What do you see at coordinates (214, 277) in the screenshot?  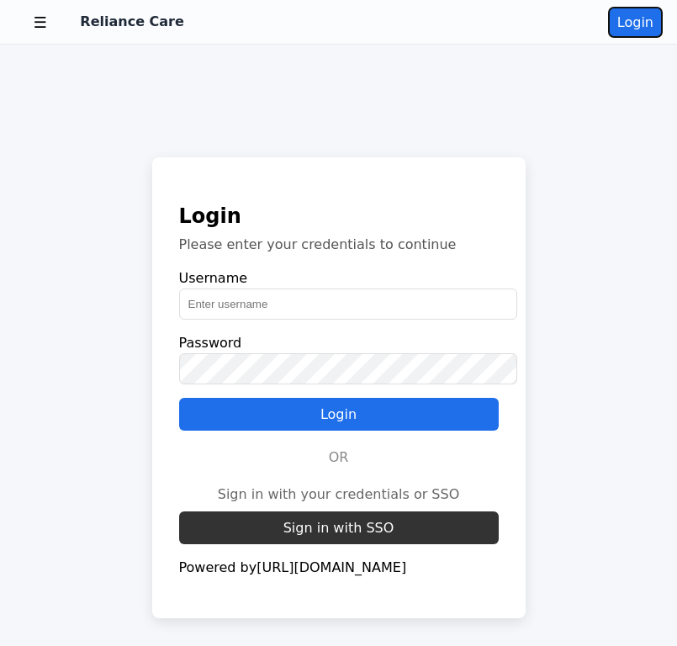 I see `label: Username` at bounding box center [214, 277].